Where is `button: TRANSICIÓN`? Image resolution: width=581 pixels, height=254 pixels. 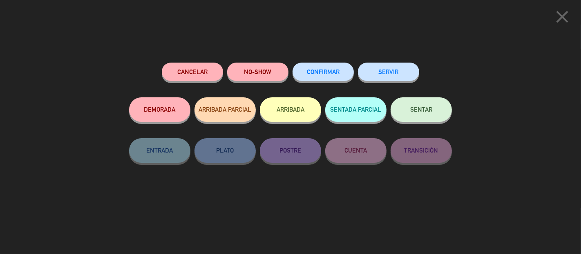
button: TRANSICIÓN is located at coordinates (421, 150).